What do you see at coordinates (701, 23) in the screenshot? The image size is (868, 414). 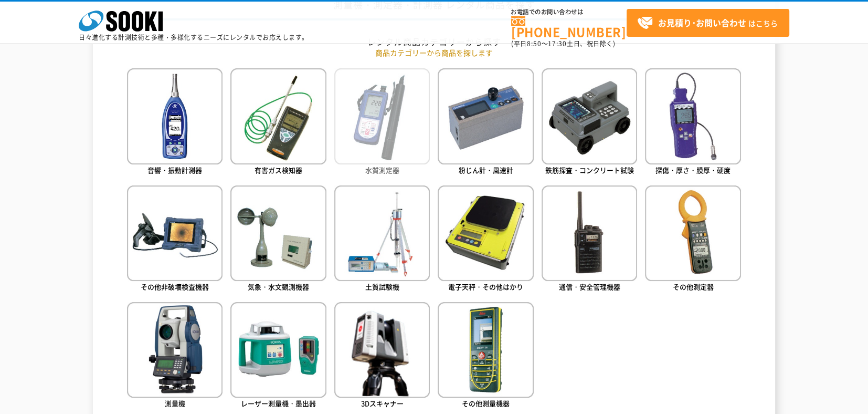 I see `strong: お見積り･お問い合わせ` at bounding box center [701, 23].